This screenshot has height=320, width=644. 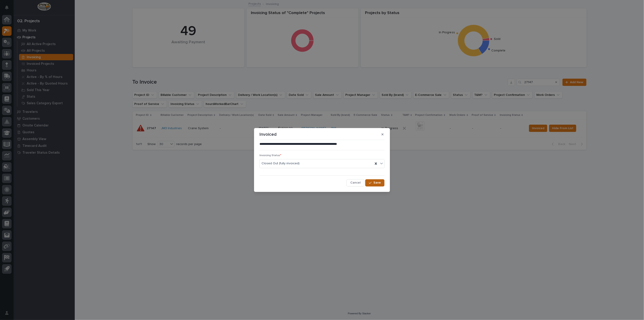 What do you see at coordinates (270, 155) in the screenshot?
I see `span: Invoicing Status` at bounding box center [270, 155].